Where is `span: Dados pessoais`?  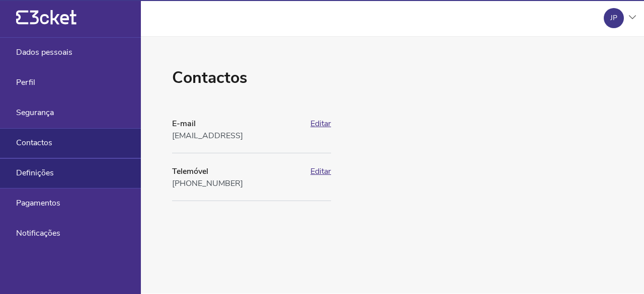
span: Dados pessoais is located at coordinates (44, 52).